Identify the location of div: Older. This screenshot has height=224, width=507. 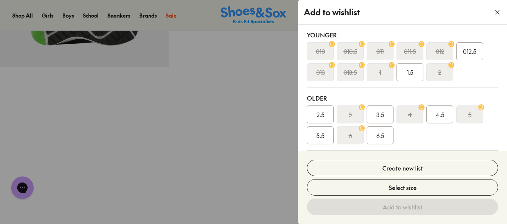
(403, 98).